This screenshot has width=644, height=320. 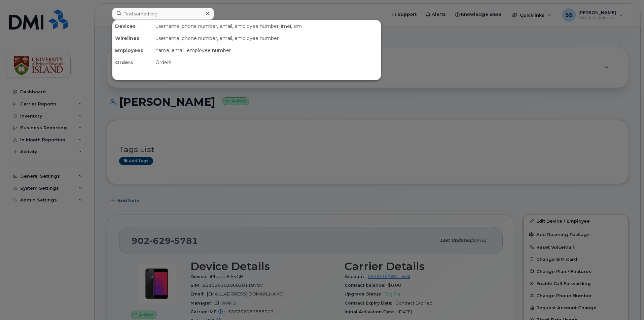 I want to click on div: Employees, so click(x=133, y=51).